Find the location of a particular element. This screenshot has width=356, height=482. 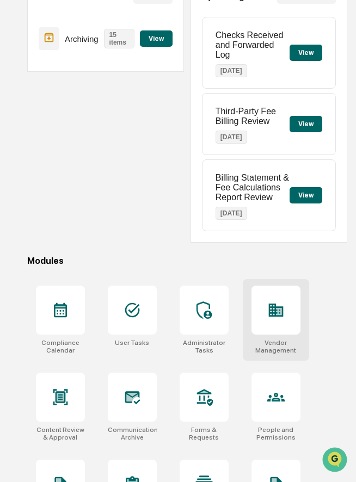

div: Start new chat is located at coordinates (108, 89).